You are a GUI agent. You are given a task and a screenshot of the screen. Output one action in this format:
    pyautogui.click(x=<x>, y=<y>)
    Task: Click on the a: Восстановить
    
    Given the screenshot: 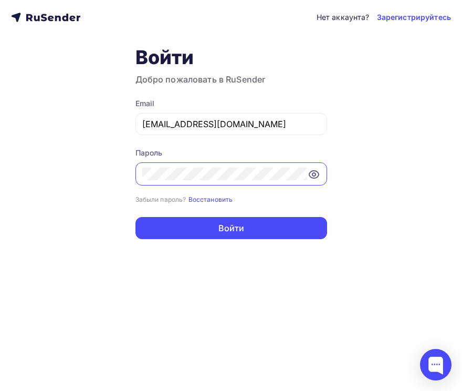 What is the action you would take?
    pyautogui.click(x=211, y=199)
    